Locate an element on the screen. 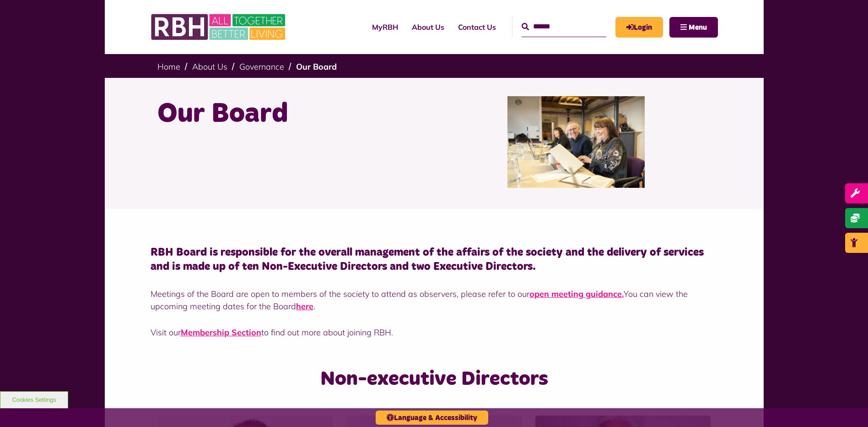 The height and width of the screenshot is (427, 868). p: Visit our to find out more about joining RBH. is located at coordinates (434, 332).